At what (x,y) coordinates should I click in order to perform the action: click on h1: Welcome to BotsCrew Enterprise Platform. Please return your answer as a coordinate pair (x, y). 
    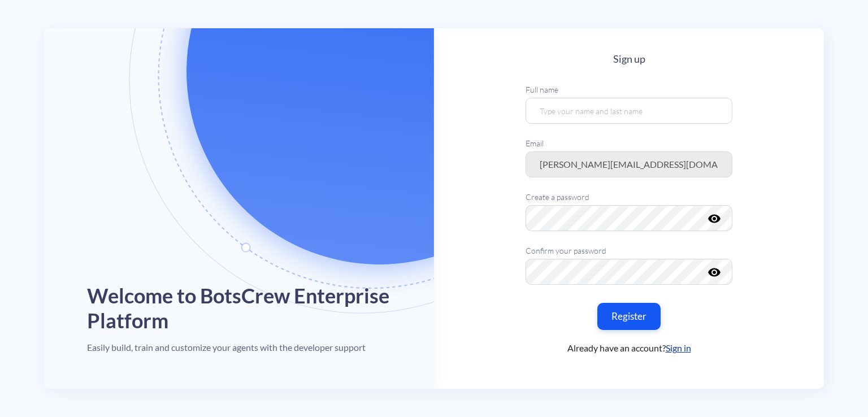
    Looking at the image, I should click on (239, 308).